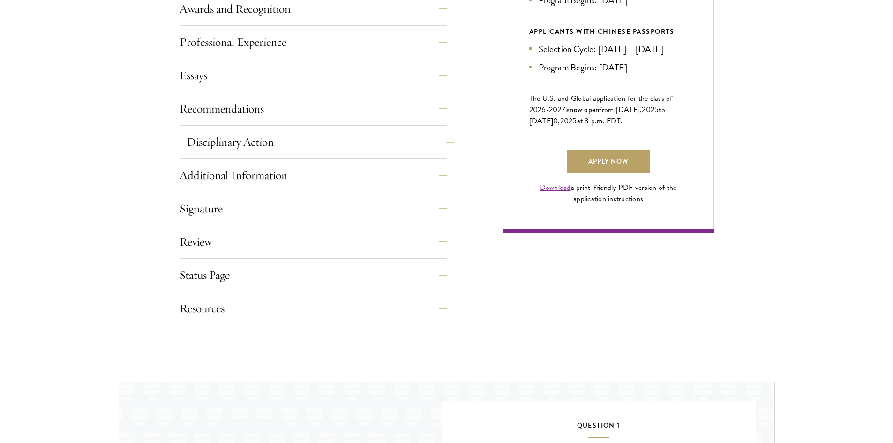  I want to click on div: a print-friendly PDF version of the application instructions, so click(609, 193).